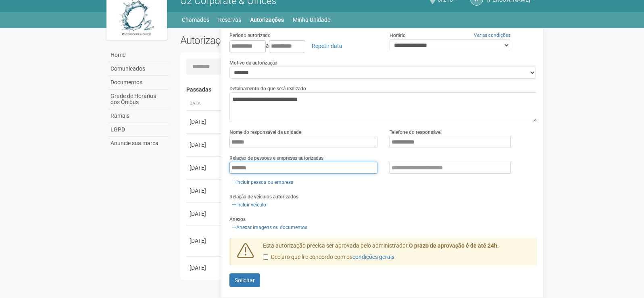 The image size is (644, 298). What do you see at coordinates (138, 69) in the screenshot?
I see `a: Comunicados` at bounding box center [138, 69].